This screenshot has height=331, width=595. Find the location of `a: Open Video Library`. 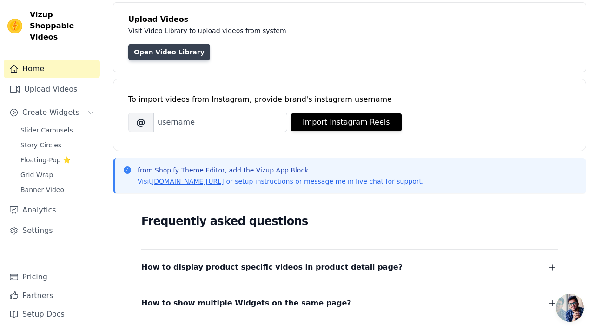

a: Open Video Library is located at coordinates (169, 52).